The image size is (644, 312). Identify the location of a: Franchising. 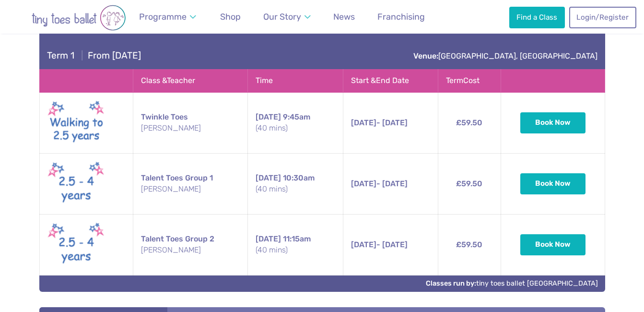
(401, 17).